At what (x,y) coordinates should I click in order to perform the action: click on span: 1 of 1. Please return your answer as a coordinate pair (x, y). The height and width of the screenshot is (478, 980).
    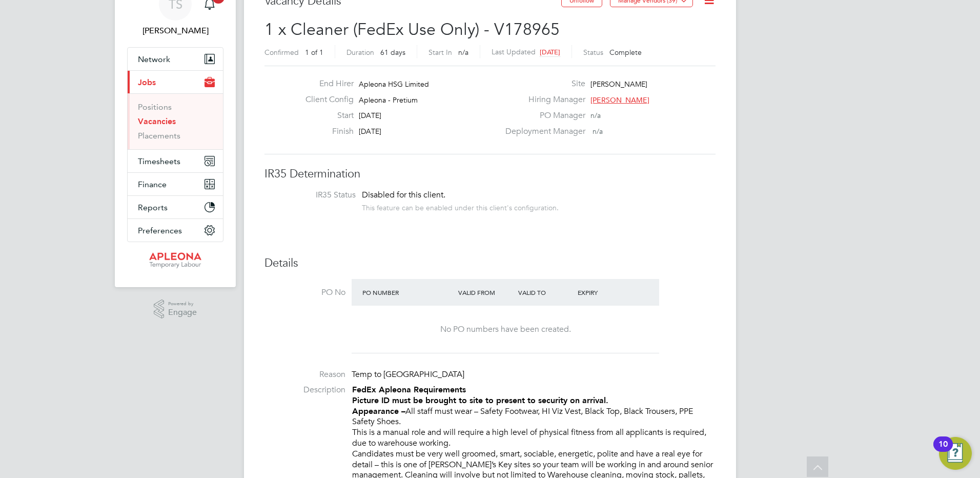
    Looking at the image, I should click on (314, 52).